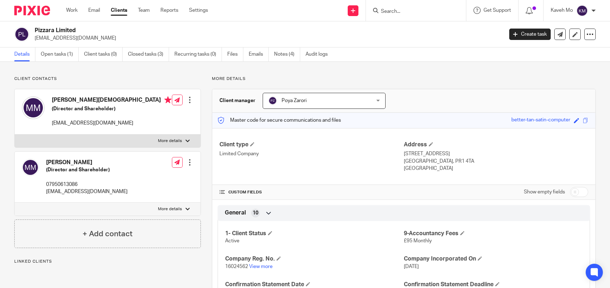  What do you see at coordinates (237, 267) in the screenshot?
I see `span: 16024562` at bounding box center [237, 267].